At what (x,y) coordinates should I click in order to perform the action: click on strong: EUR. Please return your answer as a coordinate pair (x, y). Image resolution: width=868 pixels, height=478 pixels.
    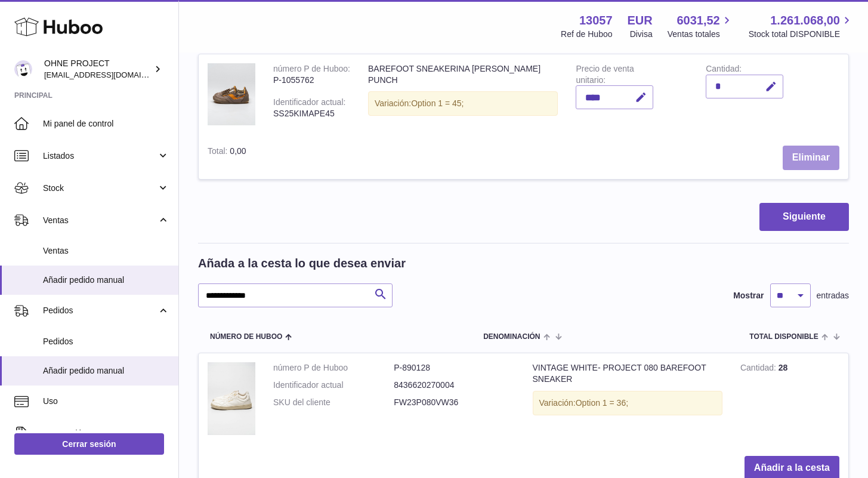
    Looking at the image, I should click on (640, 20).